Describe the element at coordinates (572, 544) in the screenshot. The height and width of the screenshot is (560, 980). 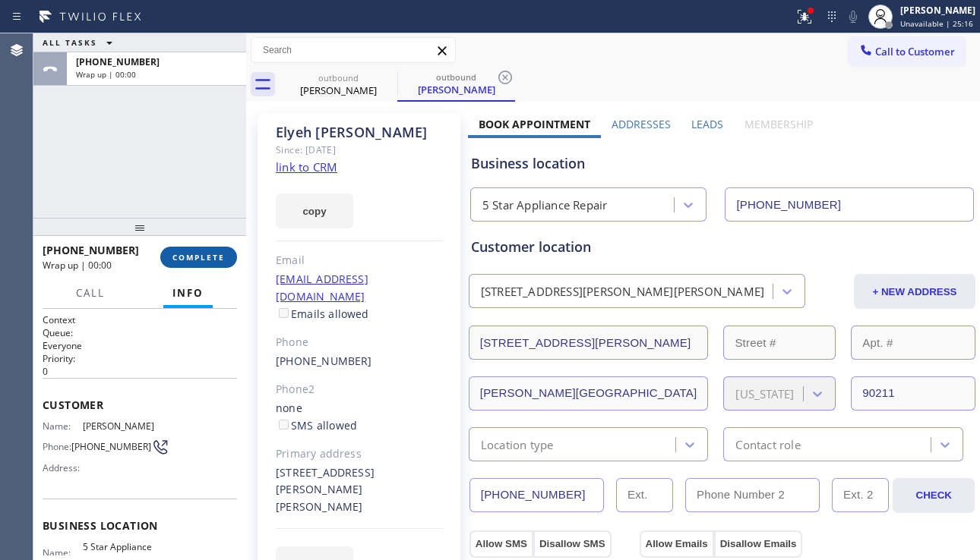
I see `button: Disallow SMS` at that location.